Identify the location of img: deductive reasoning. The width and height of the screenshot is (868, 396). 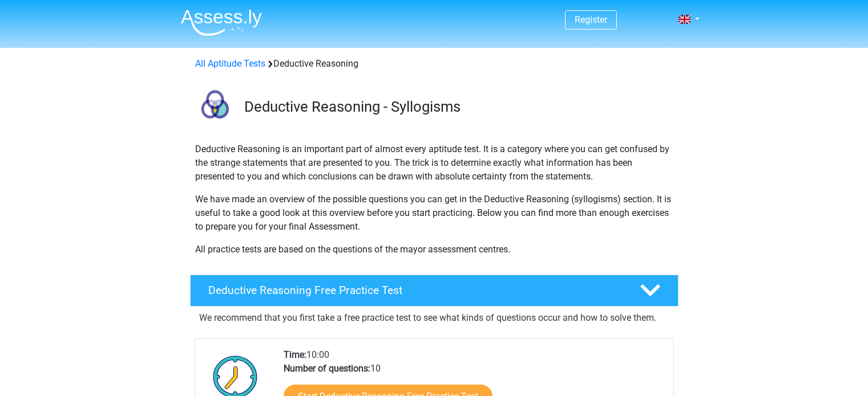
(214, 108).